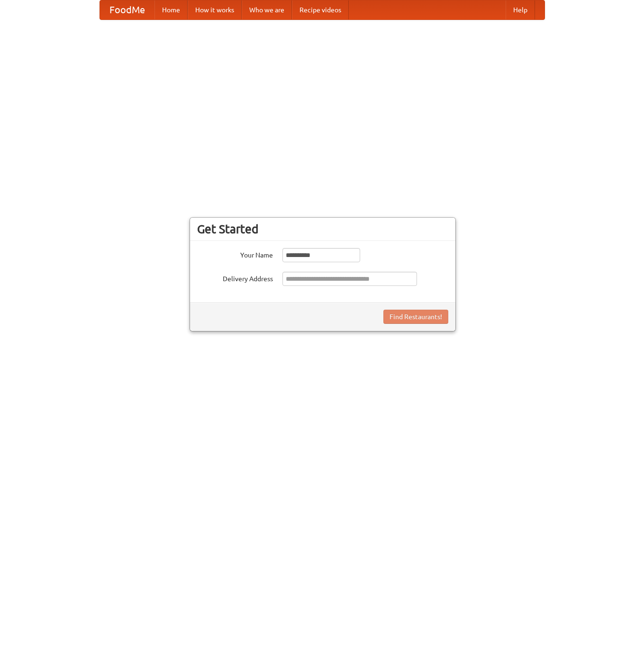 The height and width of the screenshot is (671, 644). What do you see at coordinates (171, 10) in the screenshot?
I see `a: Home` at bounding box center [171, 10].